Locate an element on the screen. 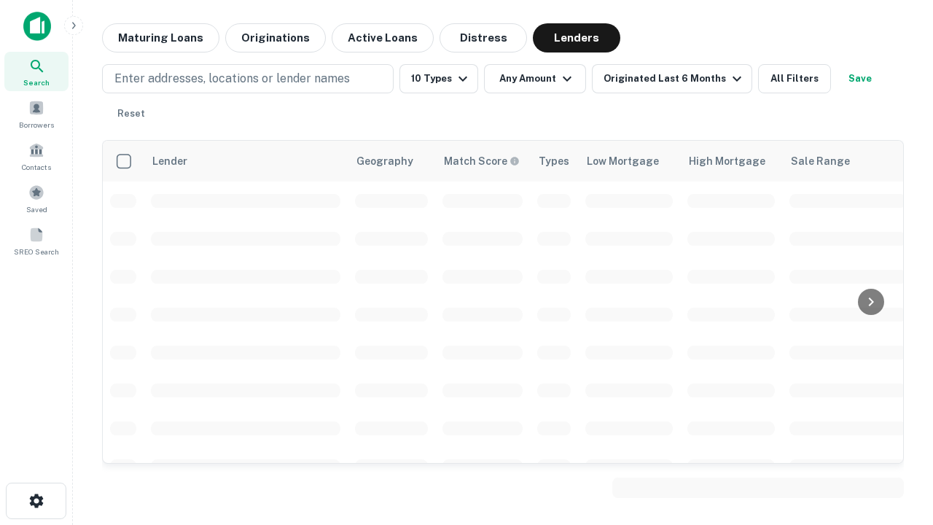 Image resolution: width=933 pixels, height=525 pixels. span: Borrowers is located at coordinates (36, 125).